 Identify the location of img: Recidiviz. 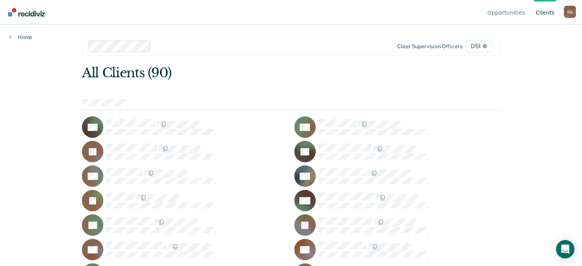
(26, 12).